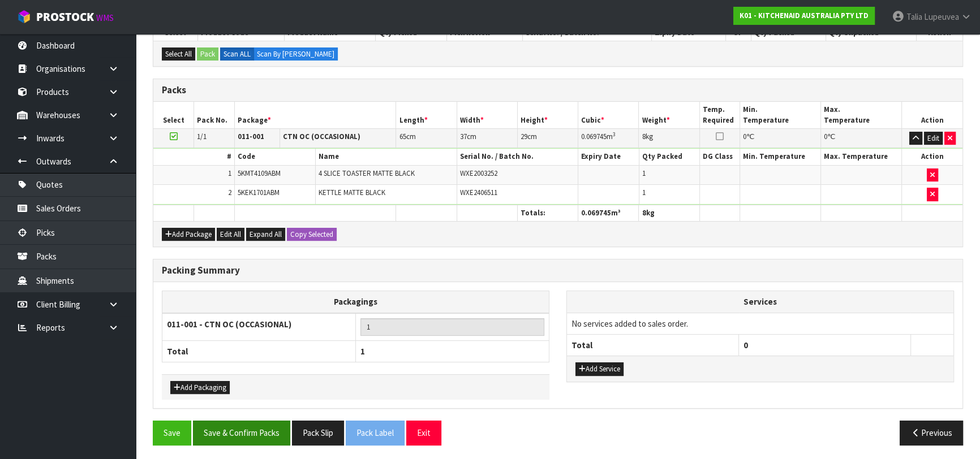  I want to click on th: DG Class, so click(720, 157).